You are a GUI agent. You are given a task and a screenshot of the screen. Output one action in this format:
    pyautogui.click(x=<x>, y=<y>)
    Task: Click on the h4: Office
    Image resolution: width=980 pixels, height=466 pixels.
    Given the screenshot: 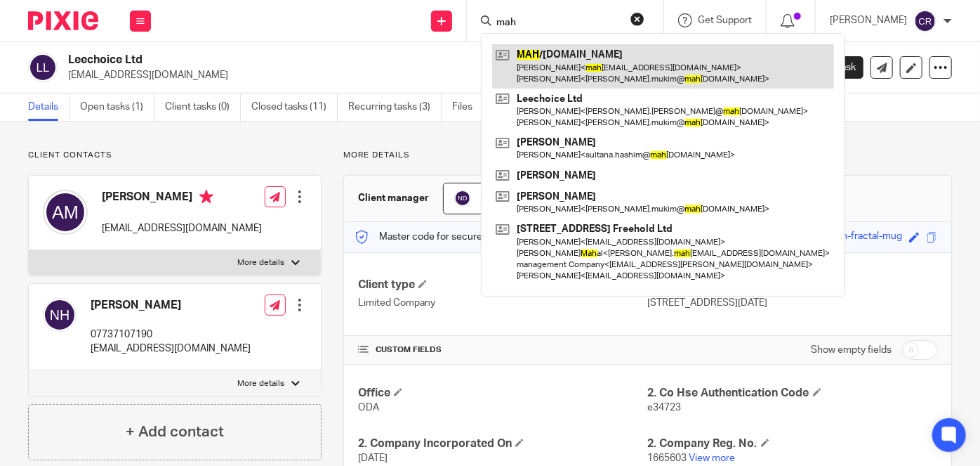 What is the action you would take?
    pyautogui.click(x=503, y=392)
    